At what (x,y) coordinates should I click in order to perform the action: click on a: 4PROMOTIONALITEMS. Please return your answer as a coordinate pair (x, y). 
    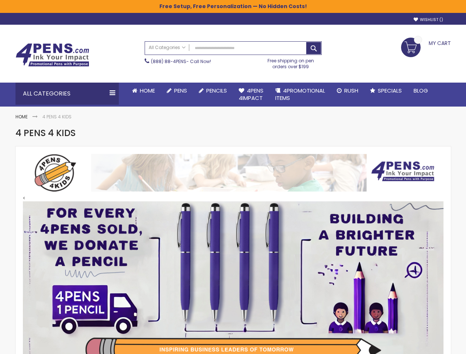
    Looking at the image, I should click on (300, 95).